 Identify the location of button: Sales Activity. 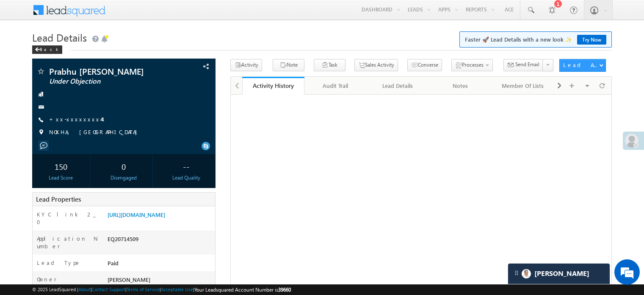
(376, 65).